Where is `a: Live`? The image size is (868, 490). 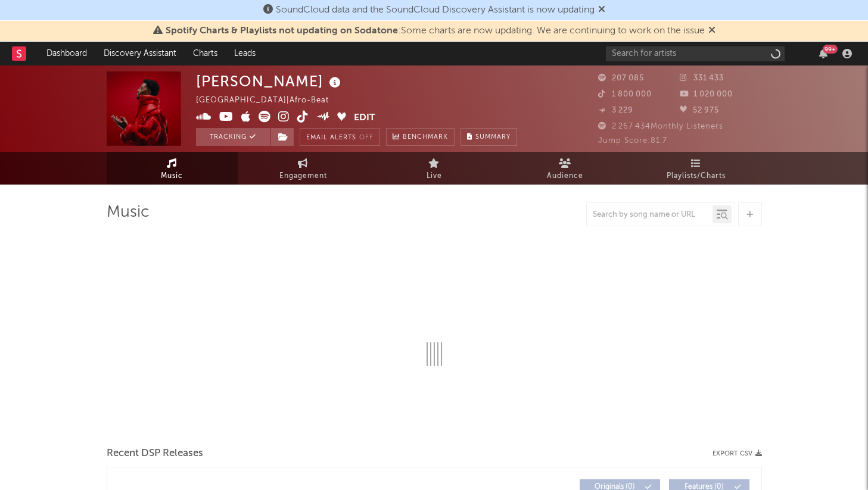
a: Live is located at coordinates (434, 168).